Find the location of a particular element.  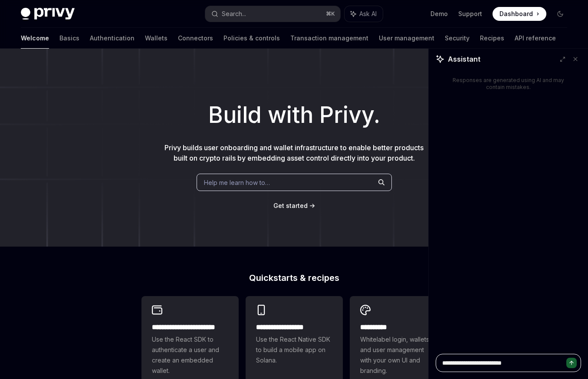

img: dark logo is located at coordinates (48, 14).